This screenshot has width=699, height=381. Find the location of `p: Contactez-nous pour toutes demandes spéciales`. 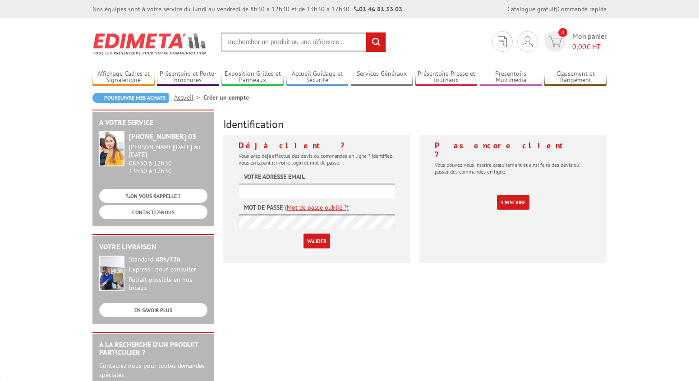

p: Contactez-nous pour toutes demandes spéciales is located at coordinates (153, 370).